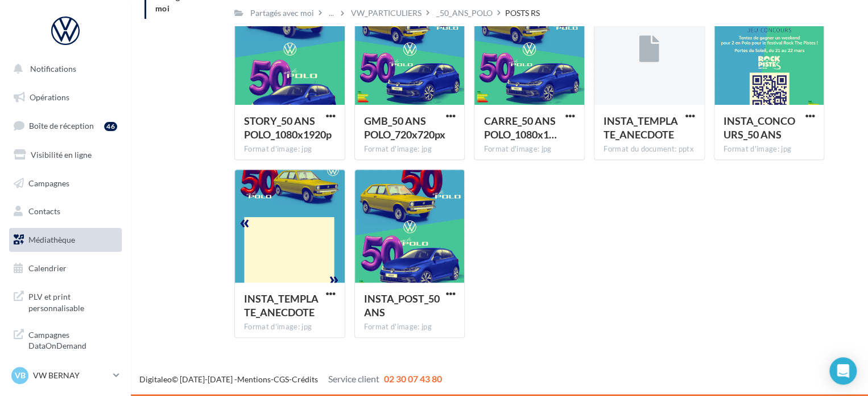  What do you see at coordinates (49, 97) in the screenshot?
I see `span: Opérations` at bounding box center [49, 97].